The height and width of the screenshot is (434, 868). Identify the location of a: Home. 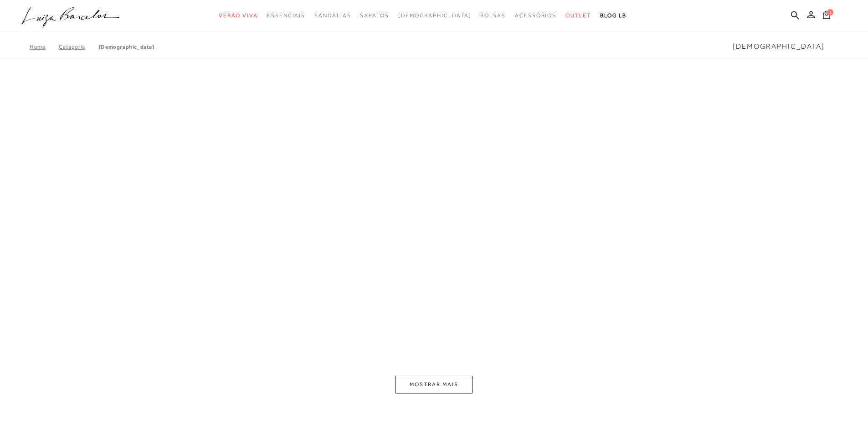
(44, 47).